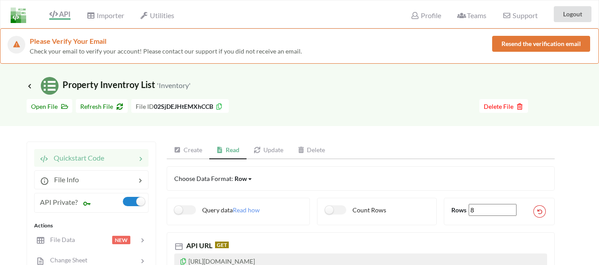  I want to click on span: Please Verify Your Email, so click(68, 41).